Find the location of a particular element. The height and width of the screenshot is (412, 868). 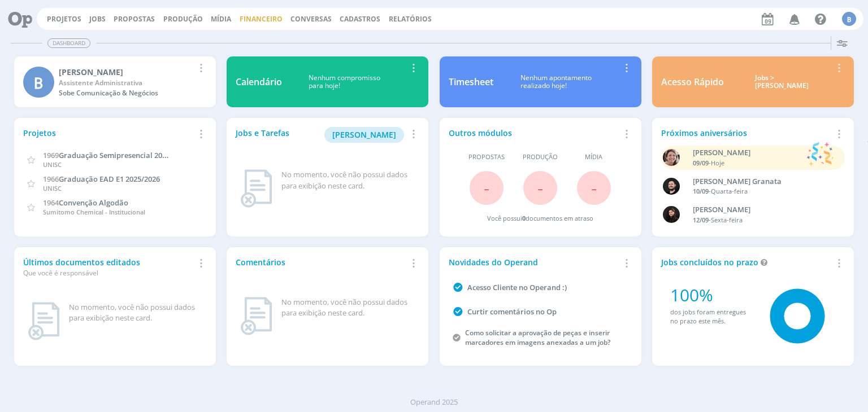

a: Projetos is located at coordinates (64, 19).